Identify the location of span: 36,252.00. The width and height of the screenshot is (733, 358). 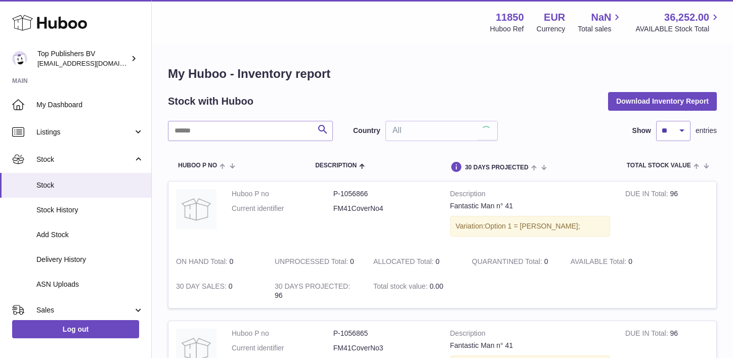
(686, 17).